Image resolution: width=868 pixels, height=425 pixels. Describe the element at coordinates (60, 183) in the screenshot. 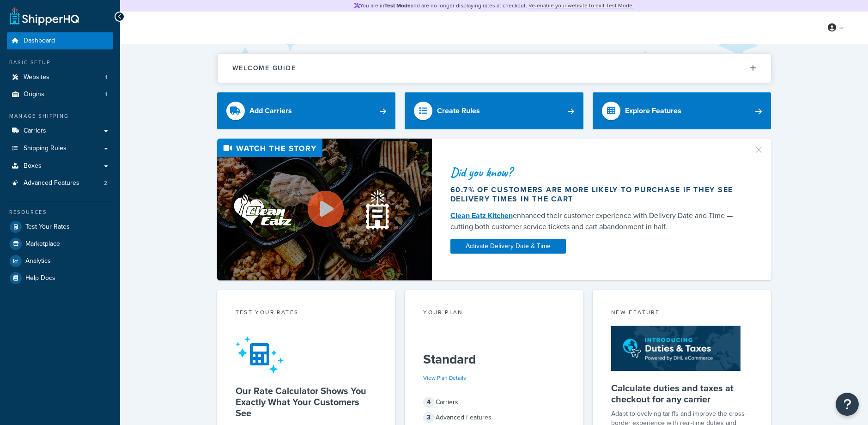

I see `li: Advanced Features` at that location.